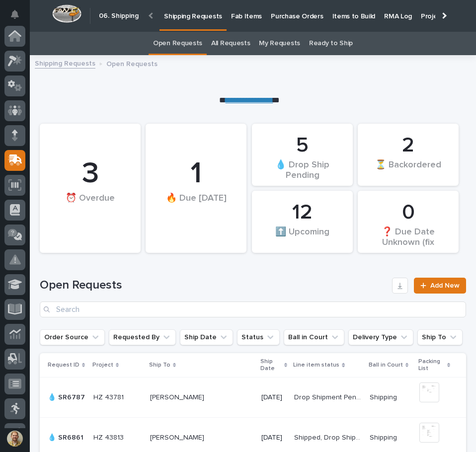 The width and height of the screenshot is (476, 452). I want to click on div: 2, so click(408, 145).